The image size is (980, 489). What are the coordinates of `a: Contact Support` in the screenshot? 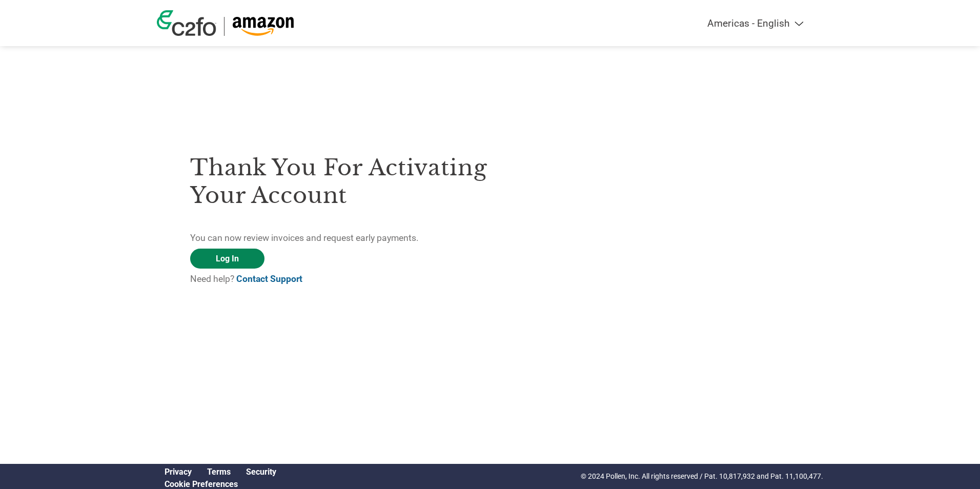 It's located at (269, 279).